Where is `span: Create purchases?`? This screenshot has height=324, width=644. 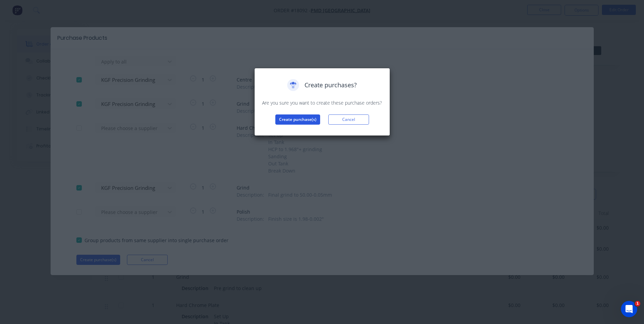 span: Create purchases? is located at coordinates (331, 85).